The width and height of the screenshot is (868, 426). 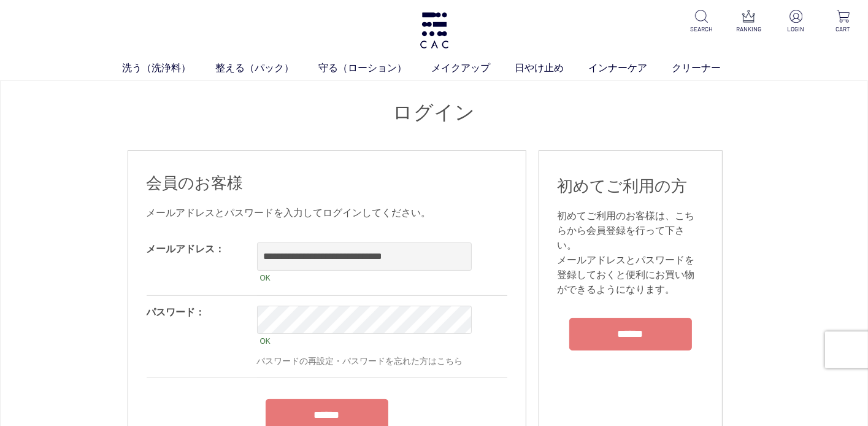 What do you see at coordinates (709, 68) in the screenshot?
I see `a: クリーナー` at bounding box center [709, 68].